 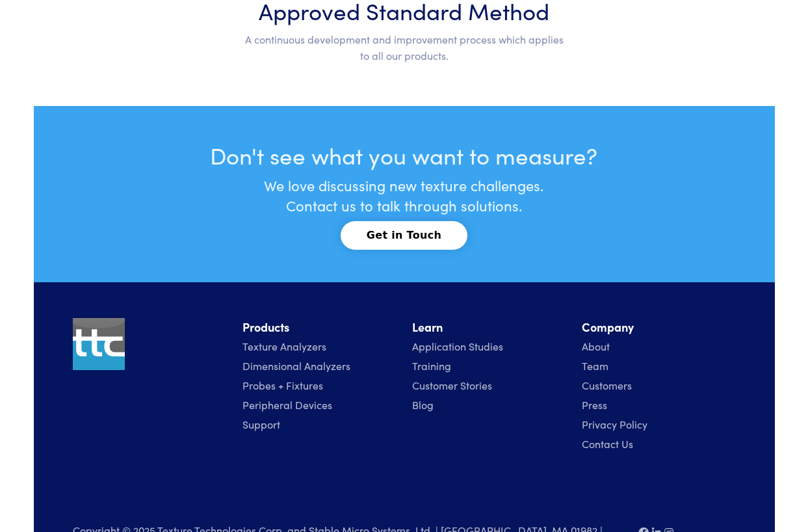 What do you see at coordinates (283, 385) in the screenshot?
I see `a: Probes + Fixtures` at bounding box center [283, 385].